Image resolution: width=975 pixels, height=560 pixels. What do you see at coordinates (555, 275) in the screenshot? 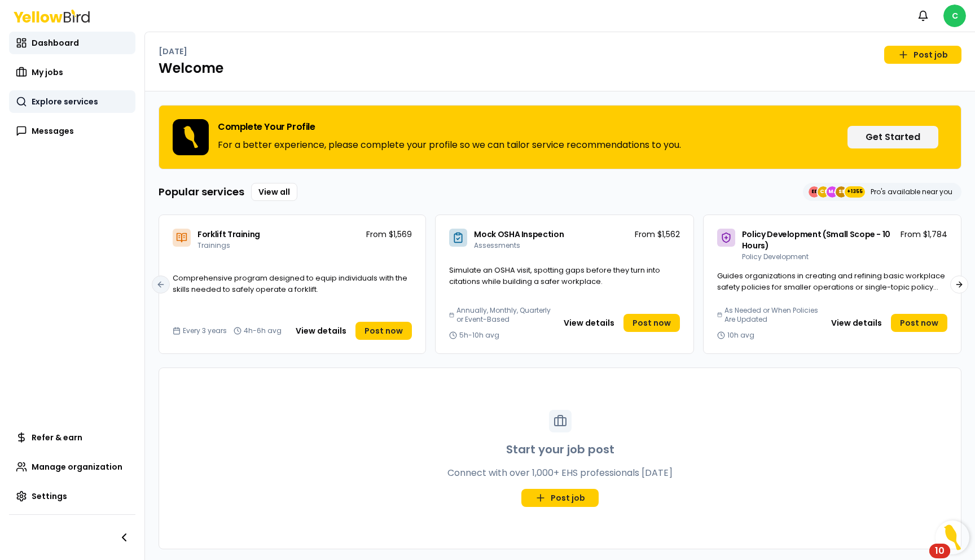
I see `span: Simulate an OSHA visit, spotting gaps before they turn into citations while building a safer work...` at bounding box center [555, 275].